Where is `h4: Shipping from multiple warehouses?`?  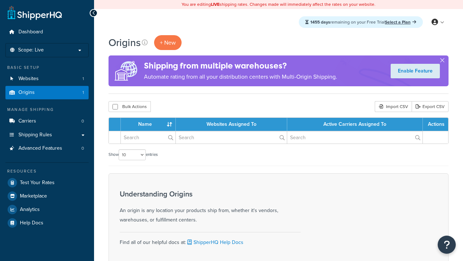
h4: Shipping from multiple warehouses? is located at coordinates (241, 66).